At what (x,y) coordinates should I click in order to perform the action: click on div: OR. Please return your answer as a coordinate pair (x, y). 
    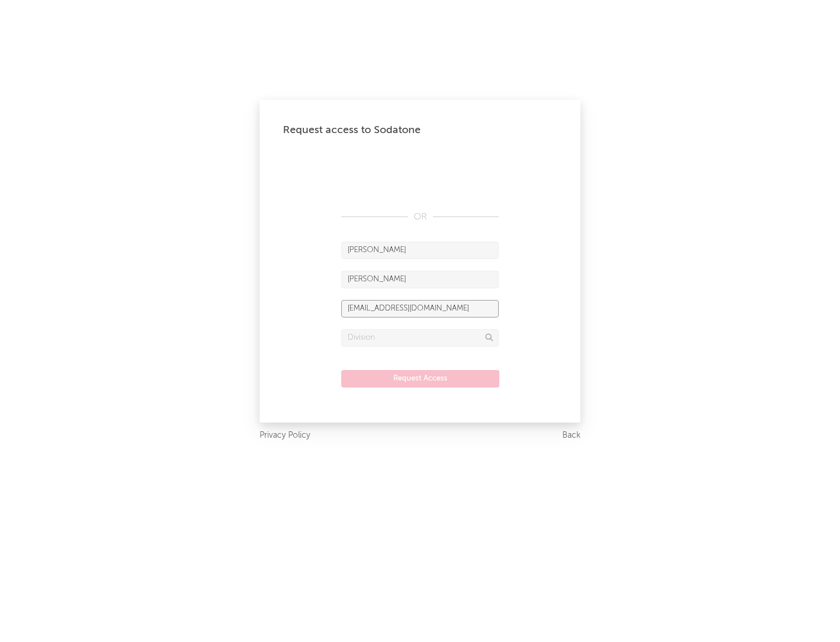
    Looking at the image, I should click on (420, 217).